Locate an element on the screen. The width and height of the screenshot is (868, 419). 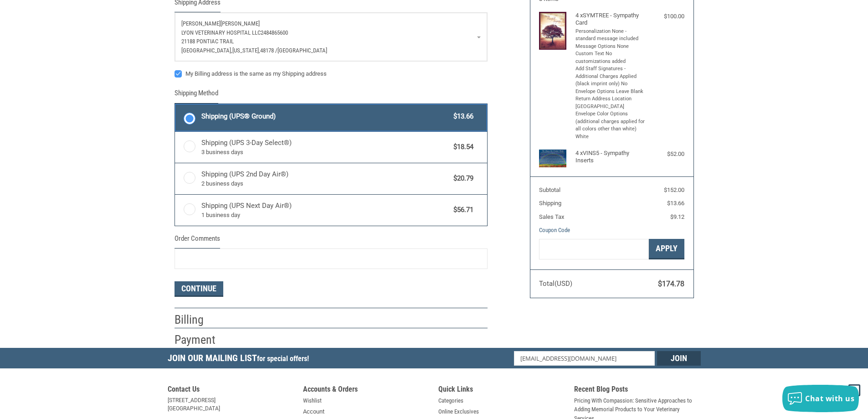
legend: Shipping Method is located at coordinates (197, 95).